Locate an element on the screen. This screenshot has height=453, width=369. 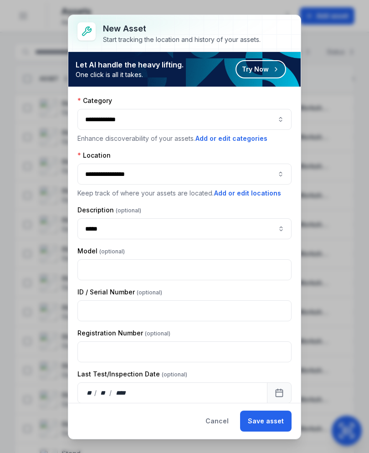
label: ID / Serial Number is located at coordinates (120, 292).